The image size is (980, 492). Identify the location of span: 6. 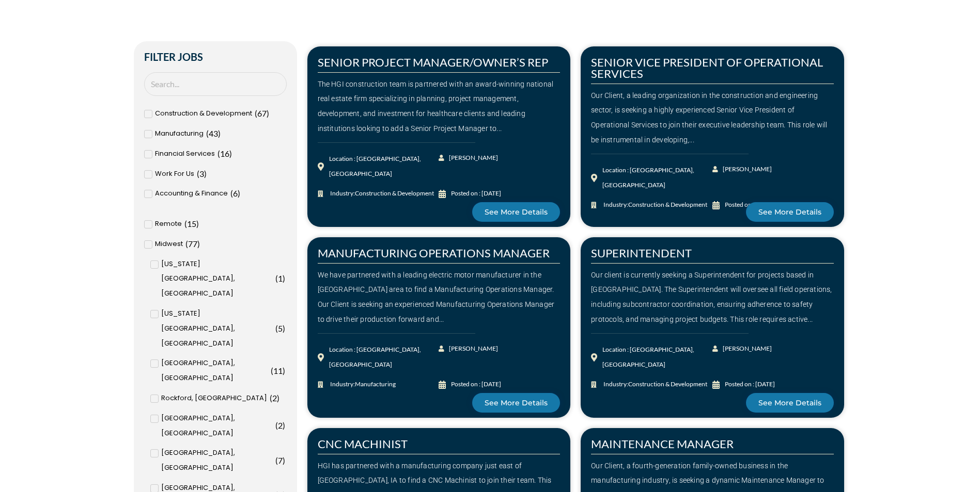
(235, 193).